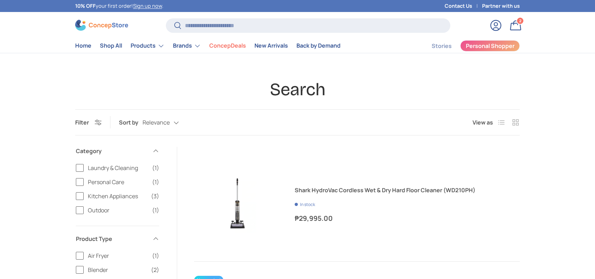 Image resolution: width=595 pixels, height=279 pixels. What do you see at coordinates (148, 46) in the screenshot?
I see `a: Products` at bounding box center [148, 46].